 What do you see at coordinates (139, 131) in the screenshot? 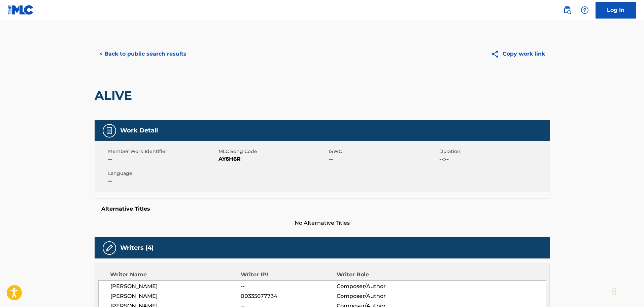
I see `h5: Work Detail` at bounding box center [139, 131].